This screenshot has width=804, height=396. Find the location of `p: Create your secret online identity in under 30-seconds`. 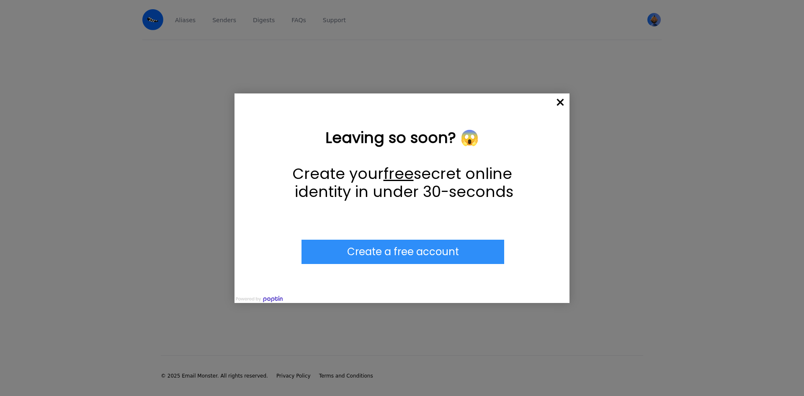

p: Create your secret online identity in under 30-seconds is located at coordinates (402, 182).